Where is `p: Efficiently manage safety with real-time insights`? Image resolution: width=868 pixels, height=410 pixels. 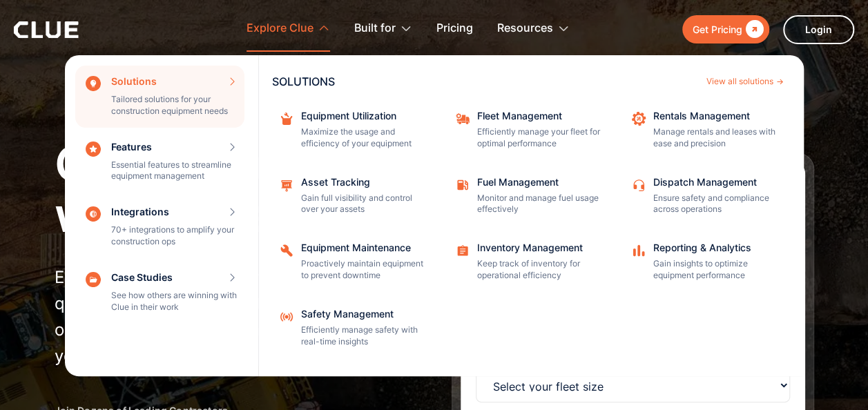
p: Efficiently manage safety with real-time insights is located at coordinates (363, 337).